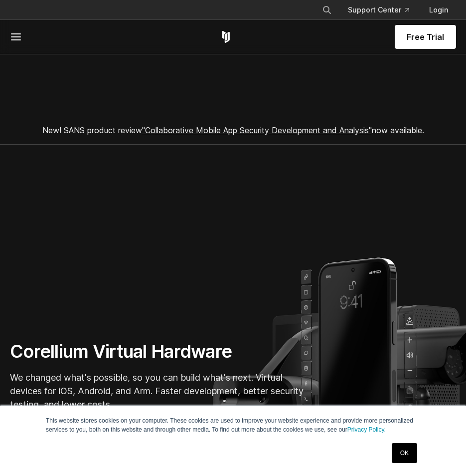  What do you see at coordinates (327, 10) in the screenshot?
I see `button: Search` at bounding box center [327, 10].